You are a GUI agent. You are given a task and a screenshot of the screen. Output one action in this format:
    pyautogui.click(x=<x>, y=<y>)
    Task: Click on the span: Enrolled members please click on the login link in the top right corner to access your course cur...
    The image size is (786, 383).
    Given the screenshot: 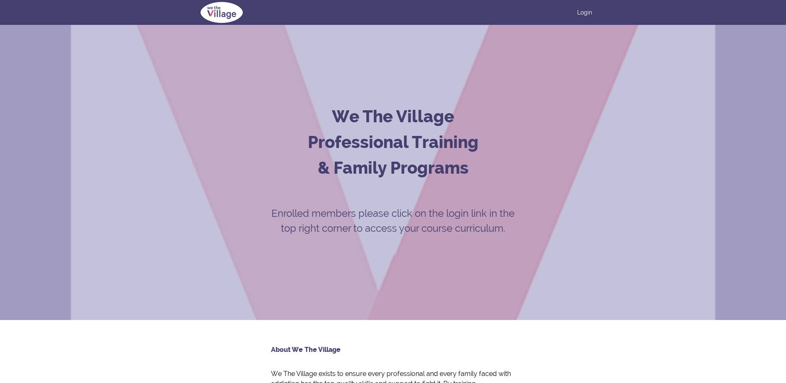 What is the action you would take?
    pyautogui.click(x=393, y=220)
    